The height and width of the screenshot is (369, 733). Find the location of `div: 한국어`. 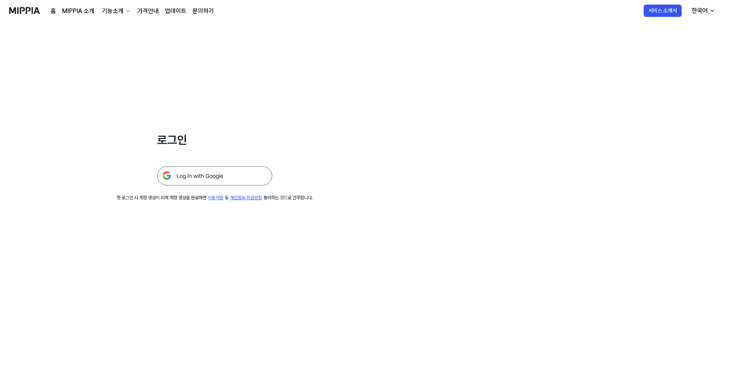

div: 한국어 is located at coordinates (699, 11).